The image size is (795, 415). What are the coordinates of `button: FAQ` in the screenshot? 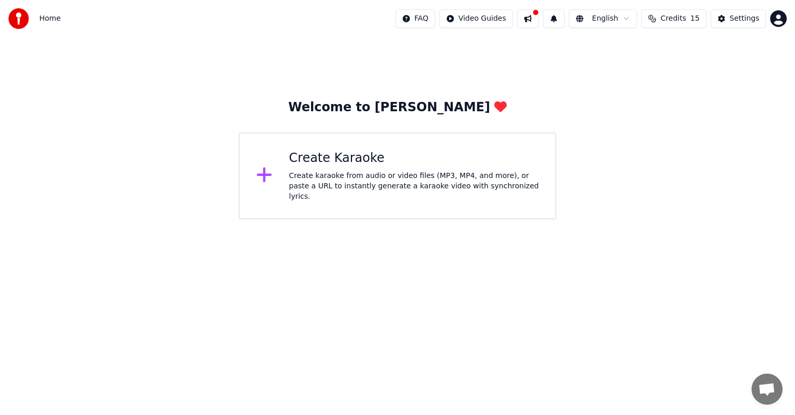 It's located at (415, 19).